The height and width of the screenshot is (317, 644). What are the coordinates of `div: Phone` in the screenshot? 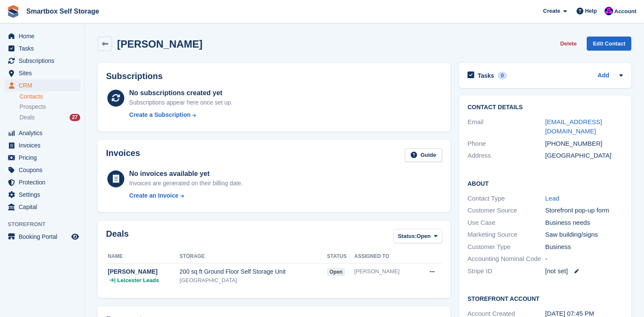 It's located at (506, 143).